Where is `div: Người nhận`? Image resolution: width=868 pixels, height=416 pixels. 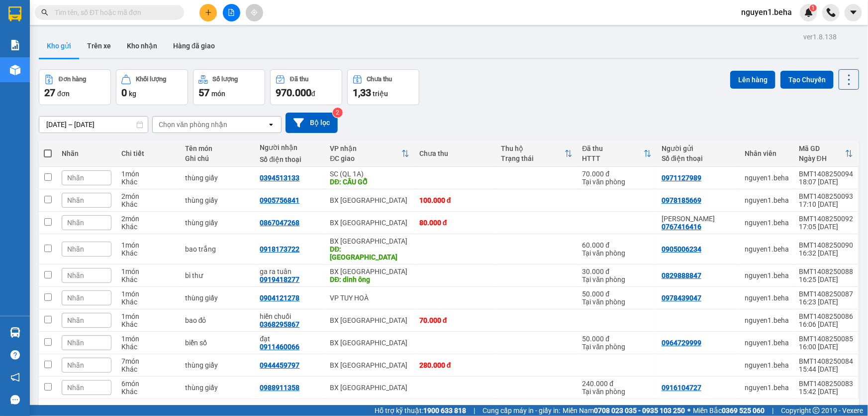 div: Người nhận is located at coordinates (290, 147).